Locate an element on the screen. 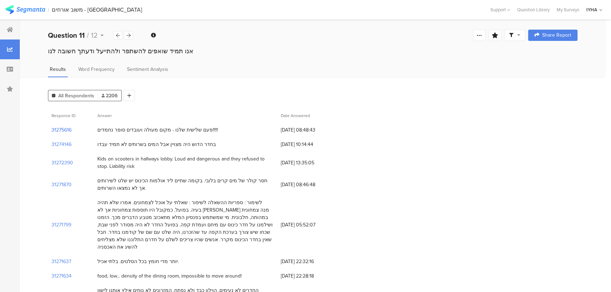  div: בחדר הדוש היה מצויין אבל המים בשרותים לא תמיד עבדו is located at coordinates (157, 144).